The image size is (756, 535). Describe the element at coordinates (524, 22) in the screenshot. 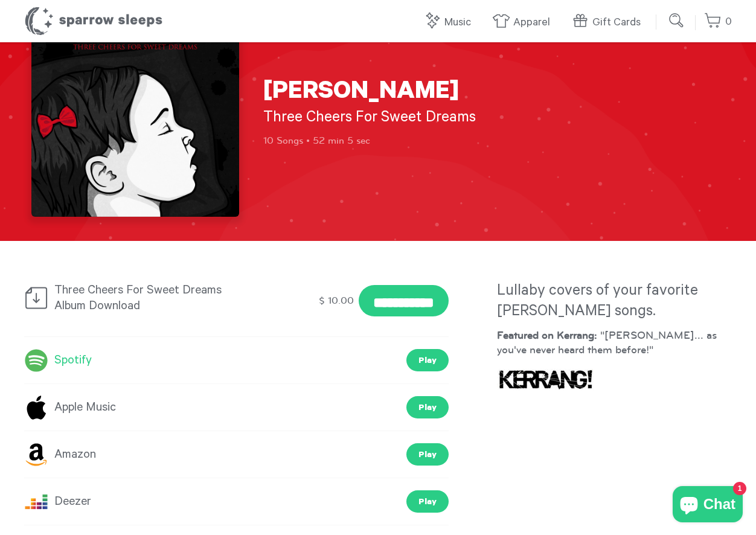

I see `a: Apparel` at that location.